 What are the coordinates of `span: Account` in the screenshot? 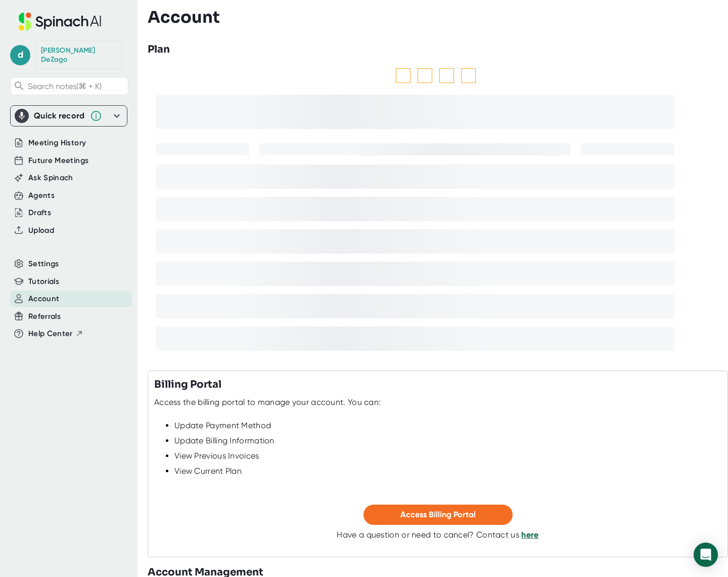 It's located at (43, 298).